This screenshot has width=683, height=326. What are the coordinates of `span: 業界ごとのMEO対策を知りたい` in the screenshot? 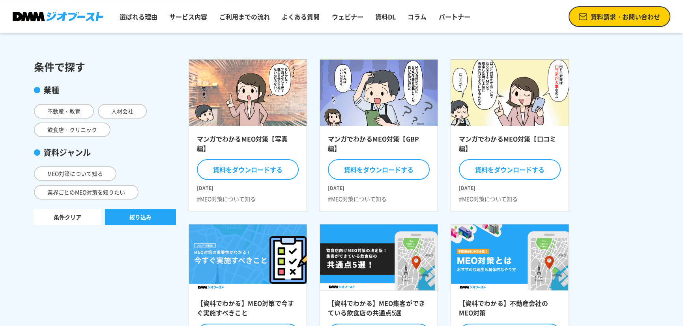 It's located at (86, 192).